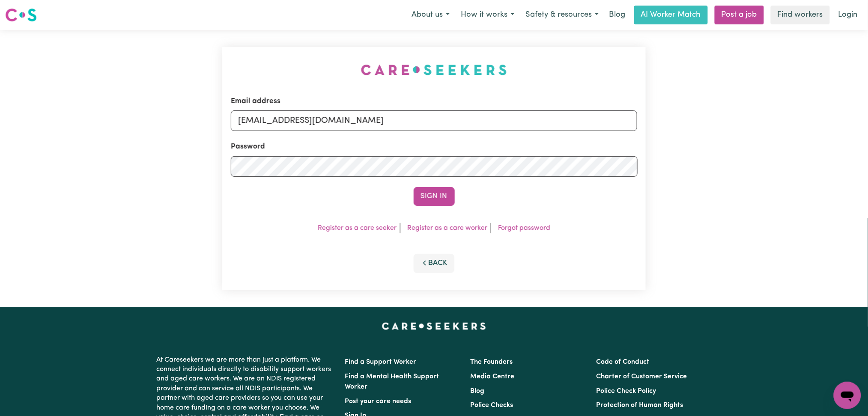  Describe the element at coordinates (434, 120) in the screenshot. I see `input: Email address` at that location.